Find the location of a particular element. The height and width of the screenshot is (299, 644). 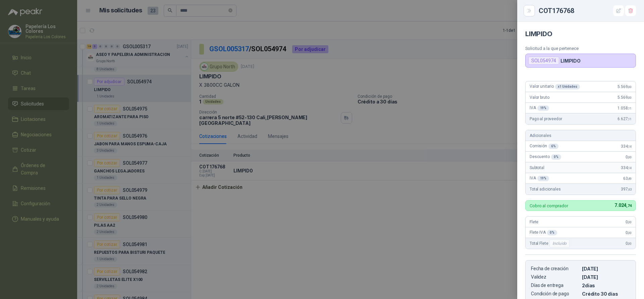

span: Total Flete is located at coordinates (550, 244).